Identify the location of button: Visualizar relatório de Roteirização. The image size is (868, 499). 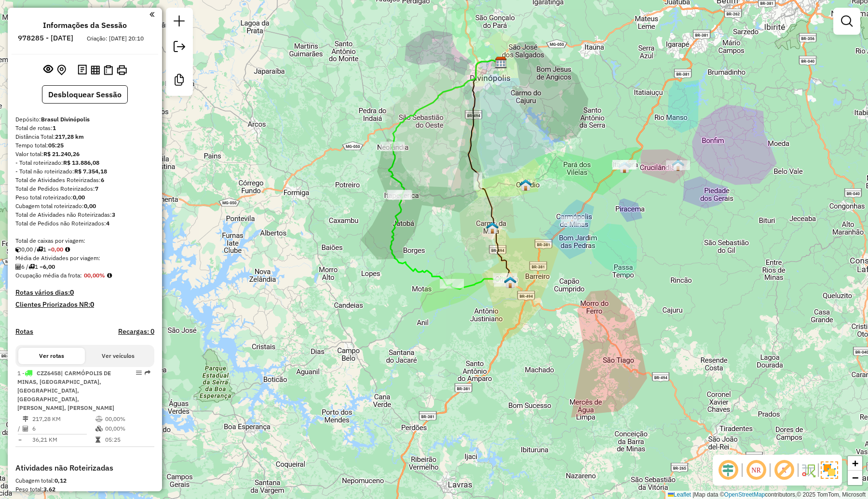
(95, 69).